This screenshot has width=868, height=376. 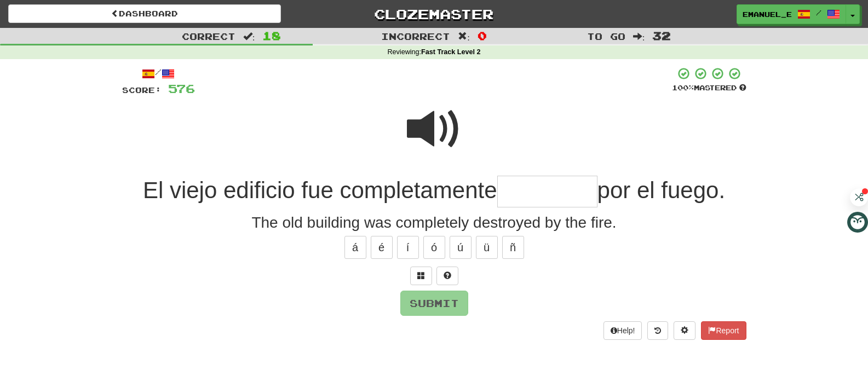 What do you see at coordinates (408, 247) in the screenshot?
I see `button: í` at bounding box center [408, 247].